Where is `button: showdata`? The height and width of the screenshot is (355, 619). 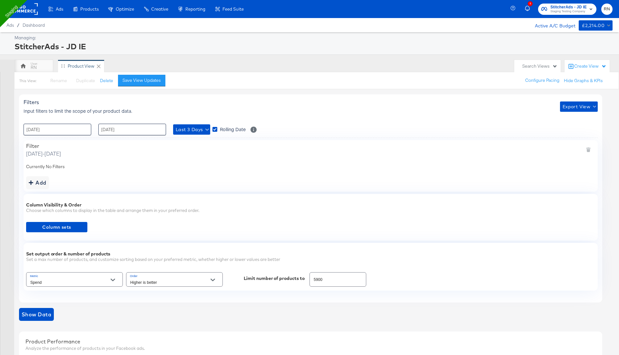
button: showdata is located at coordinates (36, 315).